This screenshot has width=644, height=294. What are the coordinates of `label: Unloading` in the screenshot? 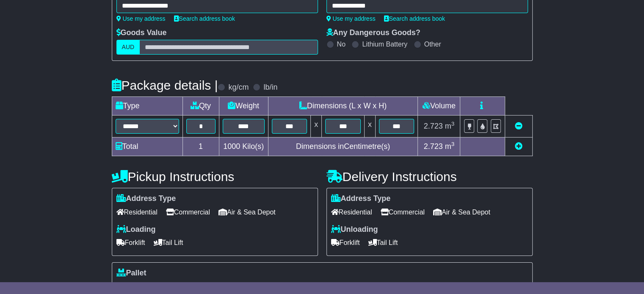 It's located at (355, 230).